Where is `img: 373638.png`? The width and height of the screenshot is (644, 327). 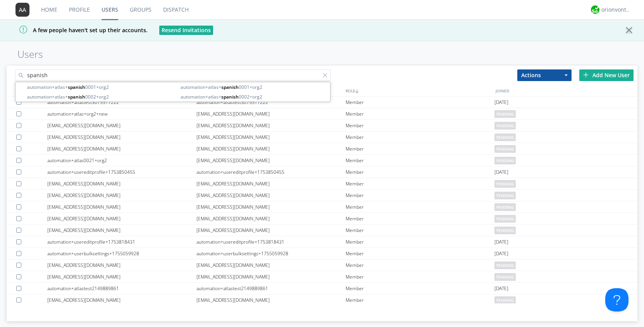 img: 373638.png is located at coordinates (23, 10).